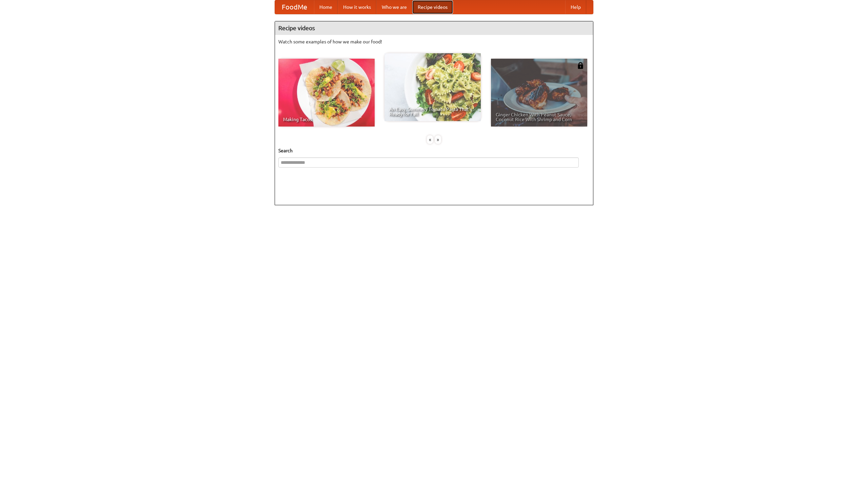 The width and height of the screenshot is (868, 480). Describe the element at coordinates (294, 8) in the screenshot. I see `a: FoodMe` at that location.